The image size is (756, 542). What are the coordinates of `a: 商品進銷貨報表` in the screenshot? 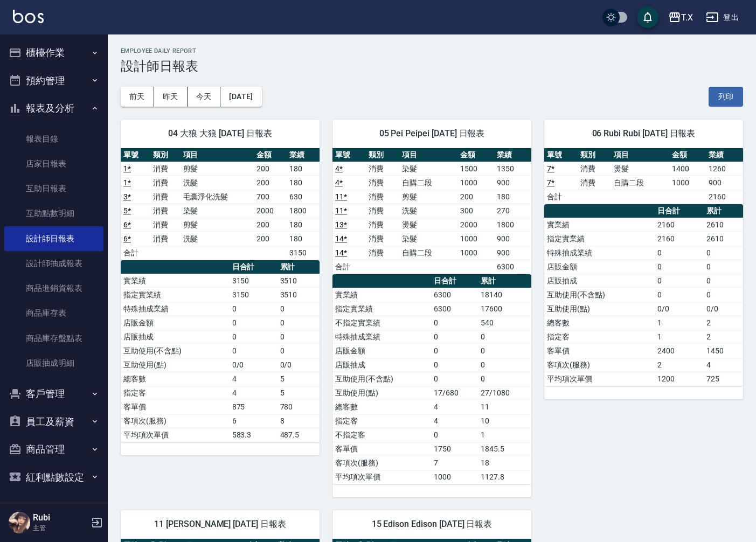 It's located at (54, 289).